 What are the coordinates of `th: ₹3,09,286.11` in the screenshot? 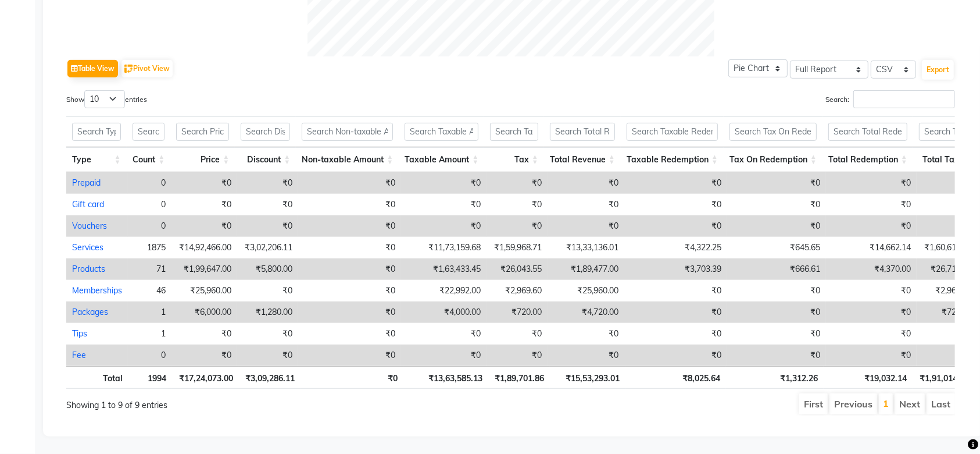 It's located at (270, 377).